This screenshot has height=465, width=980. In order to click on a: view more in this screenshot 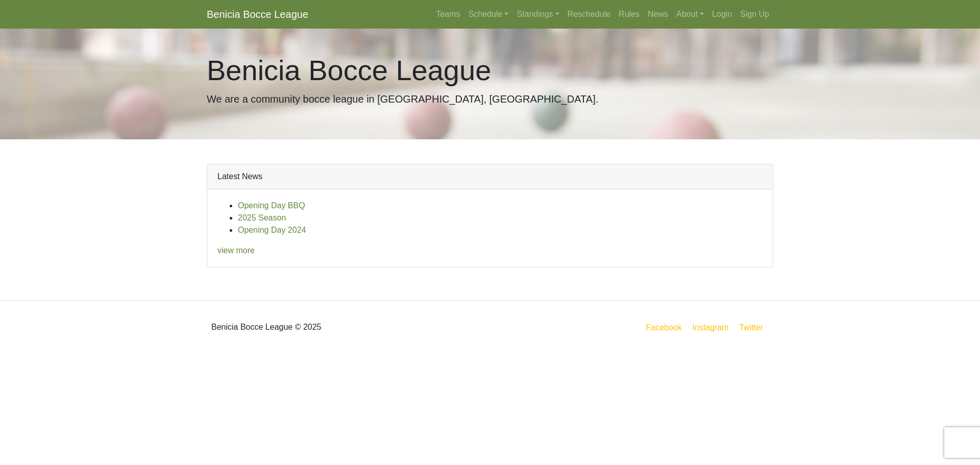, I will do `click(236, 250)`.